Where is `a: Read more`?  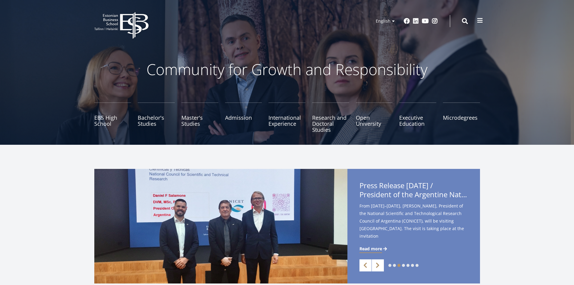
a: Read more is located at coordinates (374, 249).